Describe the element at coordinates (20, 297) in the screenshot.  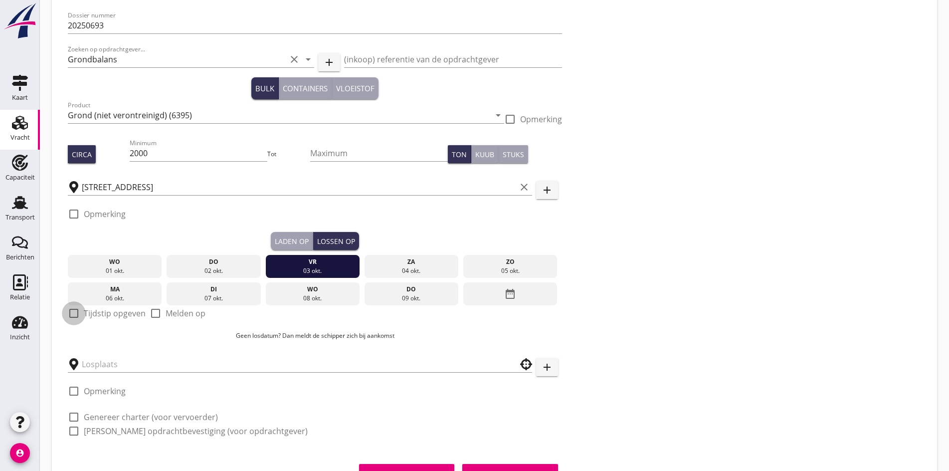
I see `div: Relatie` at that location.